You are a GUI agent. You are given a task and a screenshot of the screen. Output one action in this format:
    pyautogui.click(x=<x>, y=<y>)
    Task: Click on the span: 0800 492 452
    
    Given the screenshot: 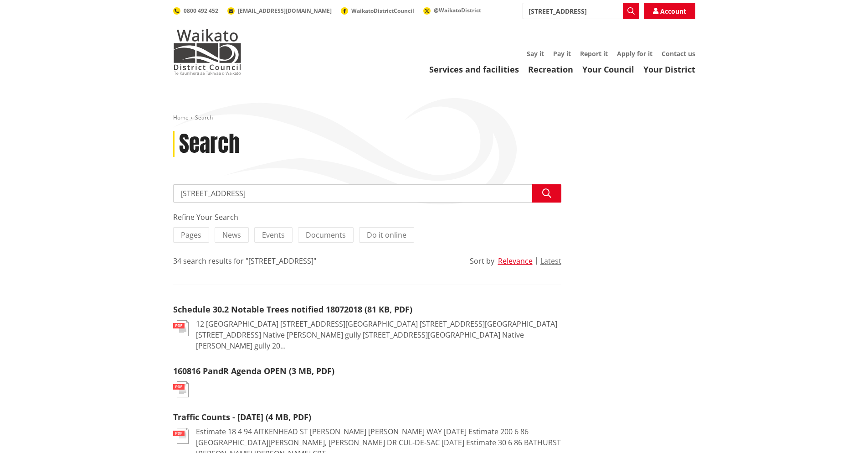 What is the action you would take?
    pyautogui.click(x=202, y=10)
    